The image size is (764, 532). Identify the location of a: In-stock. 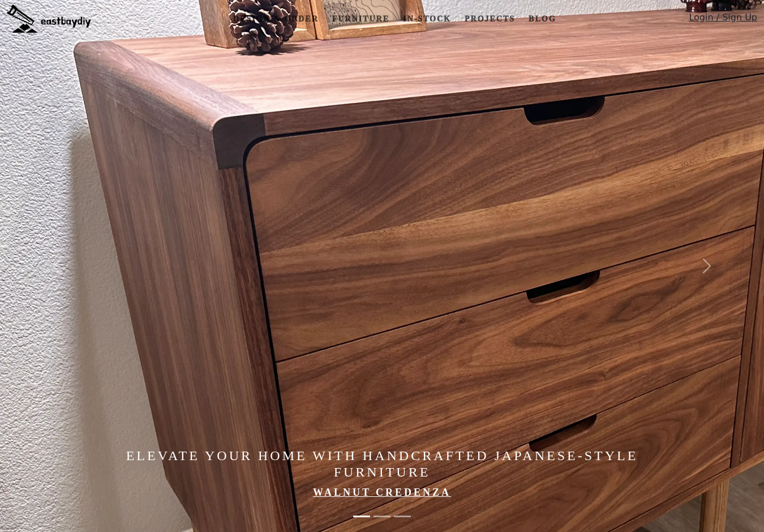
(426, 19).